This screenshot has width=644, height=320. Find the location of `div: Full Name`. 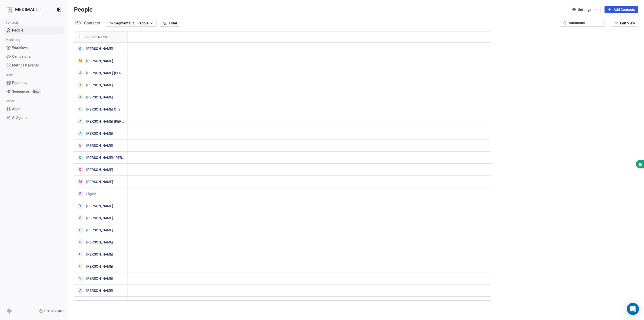

div: Full Name is located at coordinates (101, 36).